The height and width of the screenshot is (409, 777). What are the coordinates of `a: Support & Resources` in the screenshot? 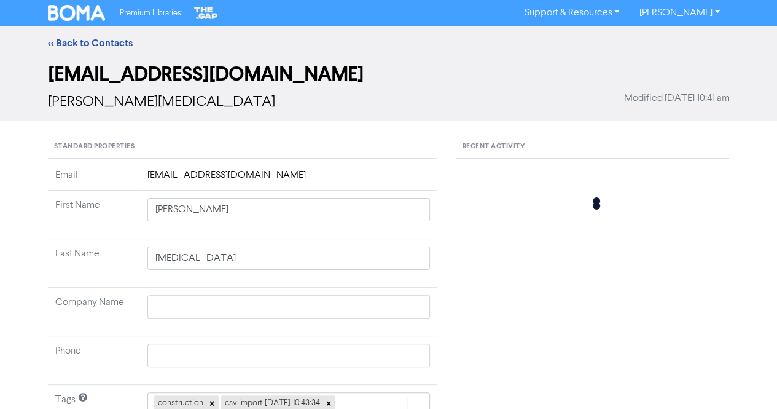 It's located at (572, 13).